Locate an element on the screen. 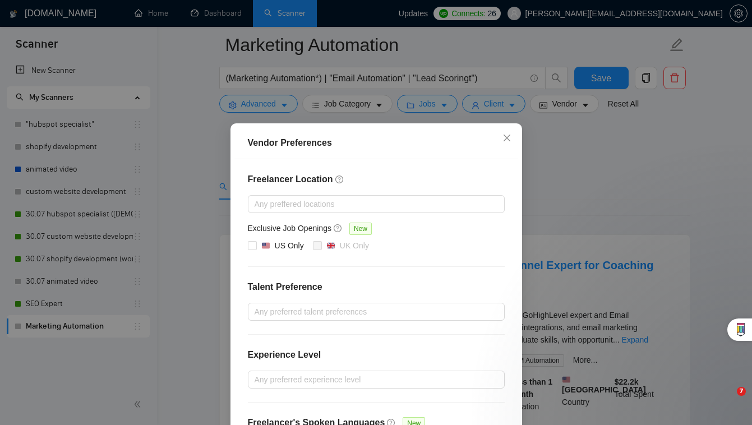 This screenshot has height=425, width=752. div: US Only is located at coordinates (289, 246).